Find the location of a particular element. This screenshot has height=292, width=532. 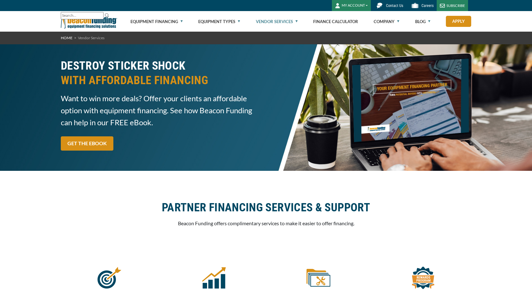

a: Equipment Types is located at coordinates (219, 22).